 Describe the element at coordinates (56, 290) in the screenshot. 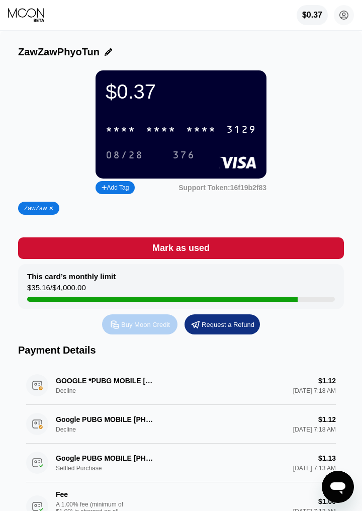

I see `div: $35.16 / $4,000.00` at that location.